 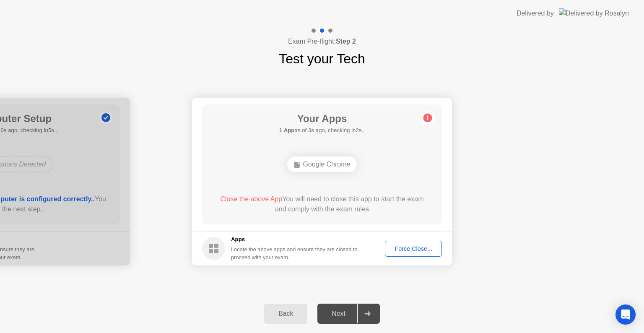 I want to click on div: Google Chrome, so click(x=322, y=164).